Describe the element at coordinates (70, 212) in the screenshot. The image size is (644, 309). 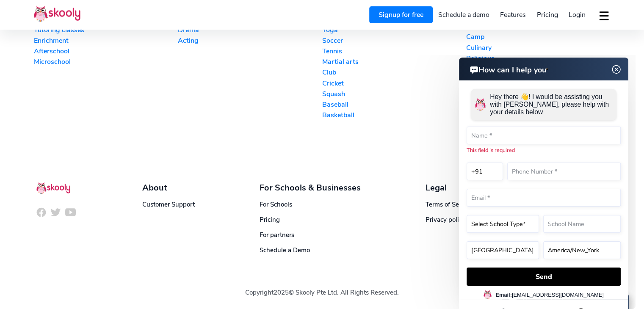
I see `img: icon-youtube` at that location.